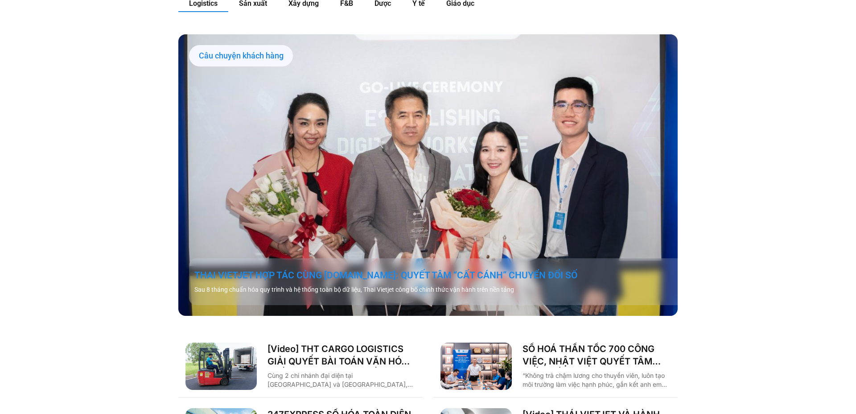  I want to click on a: SỐ HOÁ THẦN TỐC 700 CÔNG VIỆC, NHẬT VIỆT QUYẾT TÂM “GẮN KẾT TÀU – BỜ”, so click(596, 355).